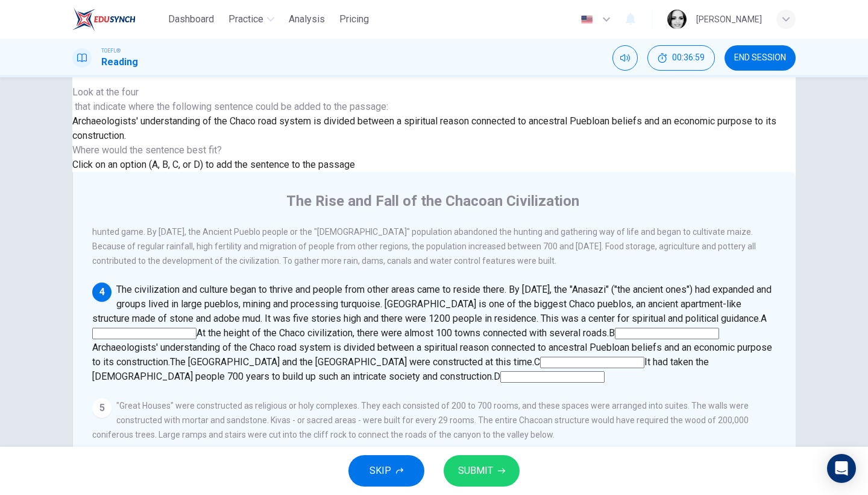  What do you see at coordinates (117, 19) in the screenshot?
I see `a: EduSynch logo` at bounding box center [117, 19].